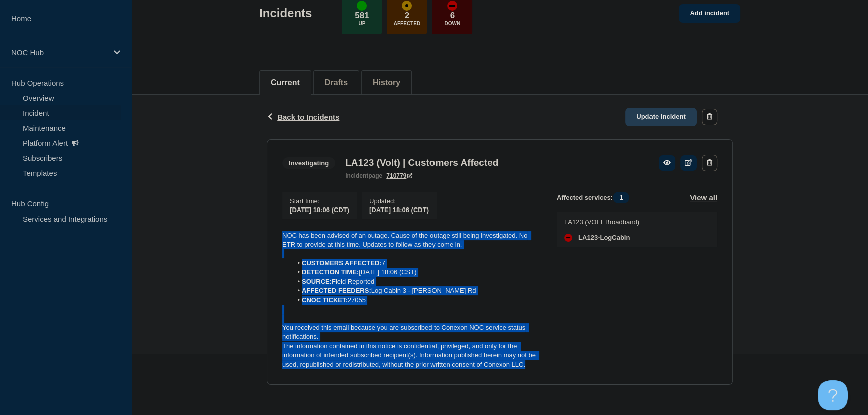  What do you see at coordinates (285, 82) in the screenshot?
I see `button: Current` at bounding box center [285, 82].